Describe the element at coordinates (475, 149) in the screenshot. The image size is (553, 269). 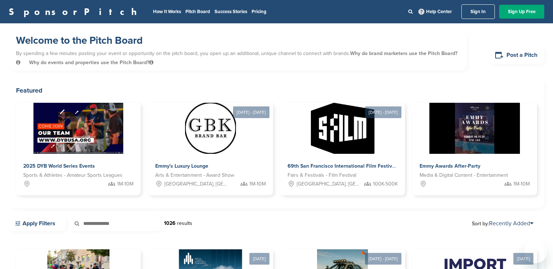
I see `a: Sponsorpitch & Emmy Awards After-Party Media & Digital Content - Entertainment 1M-10M` at that location.